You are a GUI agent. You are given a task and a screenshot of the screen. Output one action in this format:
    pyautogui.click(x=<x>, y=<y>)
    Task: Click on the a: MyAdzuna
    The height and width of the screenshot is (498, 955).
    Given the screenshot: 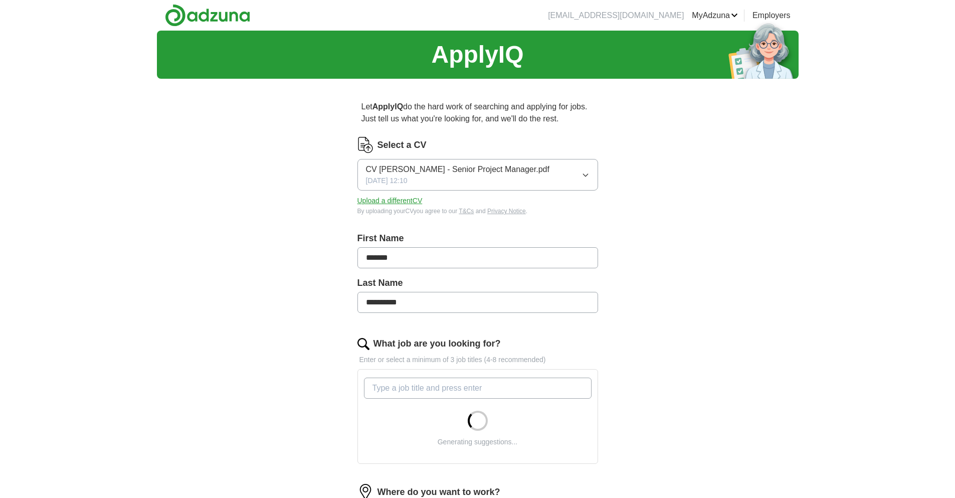 What is the action you would take?
    pyautogui.click(x=715, y=16)
    